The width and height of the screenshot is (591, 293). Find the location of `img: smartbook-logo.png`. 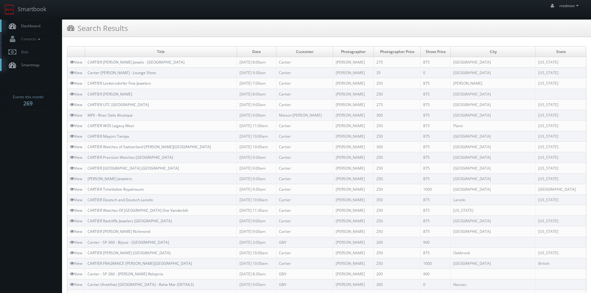

img: smartbook-logo.png is located at coordinates (10, 10).